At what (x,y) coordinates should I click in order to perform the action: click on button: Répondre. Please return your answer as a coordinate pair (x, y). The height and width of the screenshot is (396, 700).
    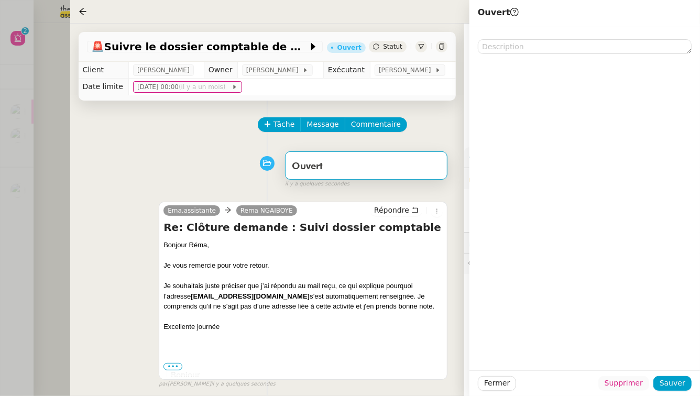
    Looking at the image, I should click on (396, 210).